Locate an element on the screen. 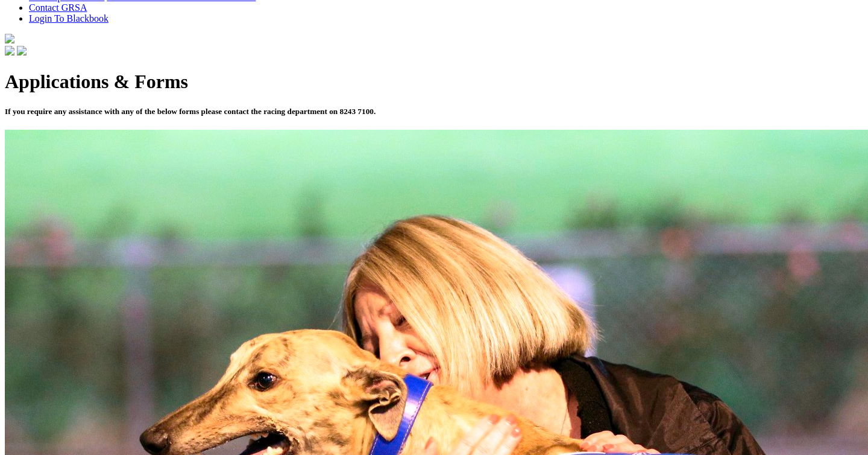 The height and width of the screenshot is (455, 868). img: logo-grsa-white.png is located at coordinates (10, 39).